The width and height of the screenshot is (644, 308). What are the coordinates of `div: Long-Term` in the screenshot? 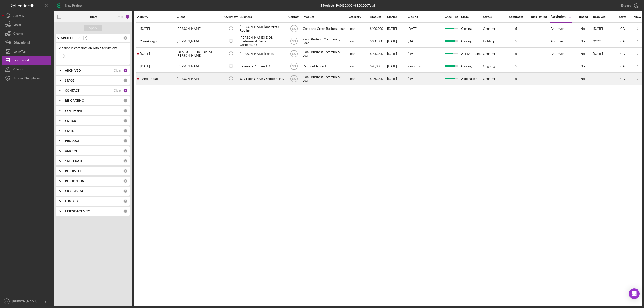 It's located at (21, 52).